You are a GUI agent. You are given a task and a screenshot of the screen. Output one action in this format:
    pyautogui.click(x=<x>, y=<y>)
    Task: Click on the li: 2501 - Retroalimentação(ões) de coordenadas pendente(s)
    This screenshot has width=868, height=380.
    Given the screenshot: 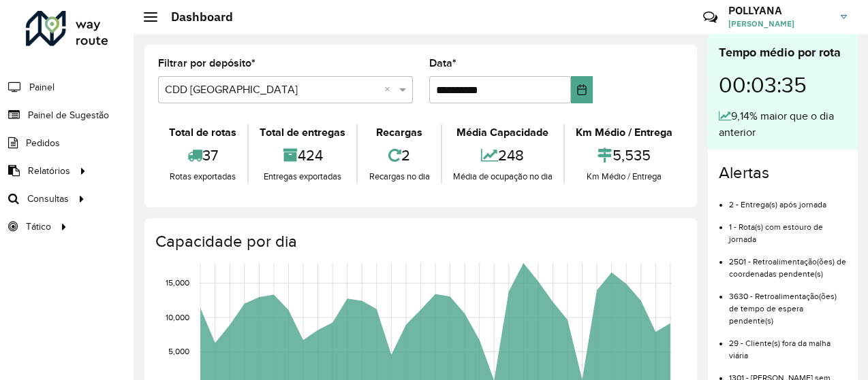 What is the action you would take?
    pyautogui.click(x=787, y=262)
    